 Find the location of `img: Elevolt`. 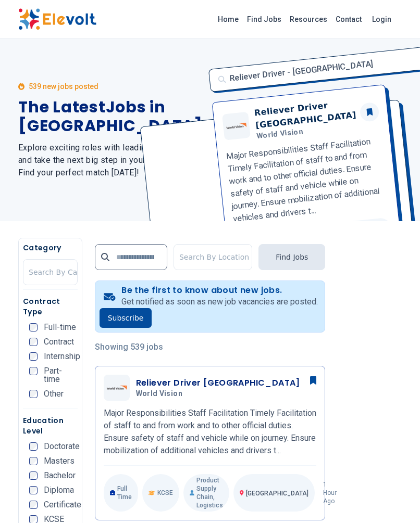

img: Elevolt is located at coordinates (57, 20).